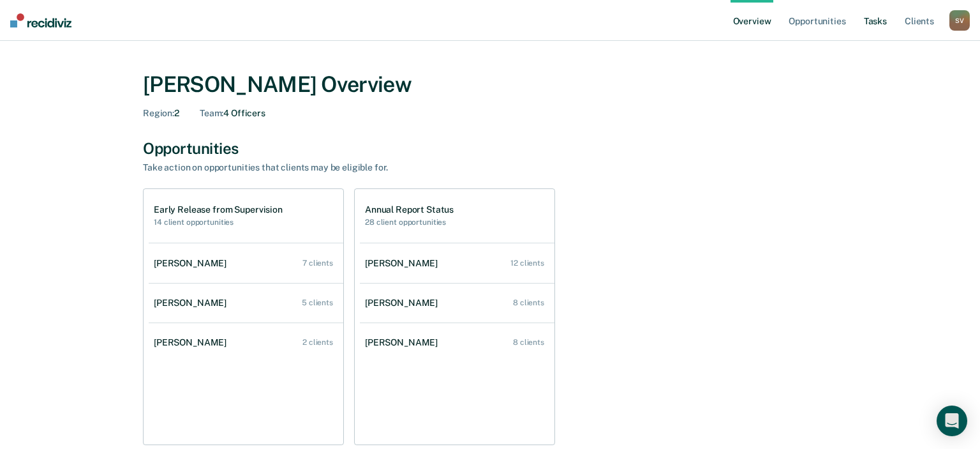  Describe the element at coordinates (960, 20) in the screenshot. I see `button: SV` at that location.